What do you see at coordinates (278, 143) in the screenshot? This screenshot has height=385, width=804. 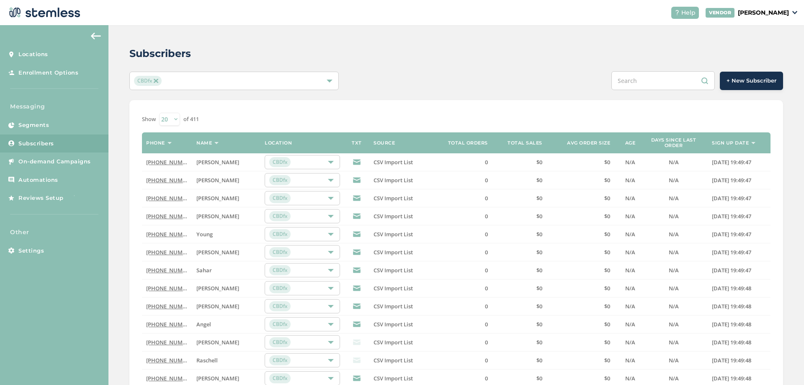 I see `label: Location` at bounding box center [278, 143].